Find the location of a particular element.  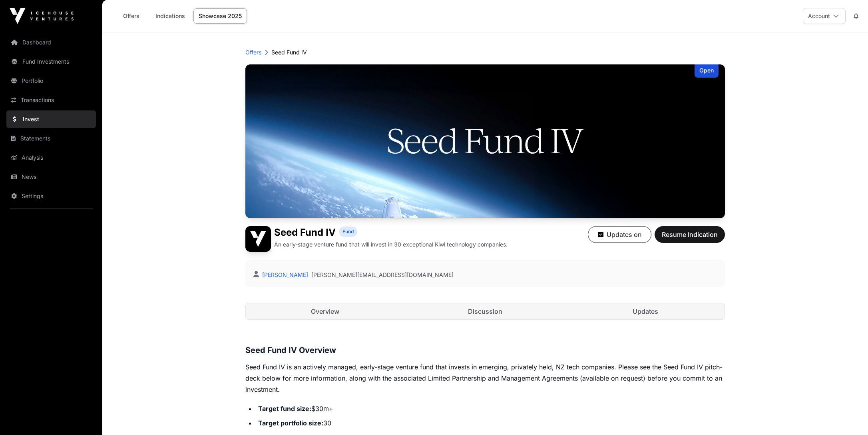

button: Account is located at coordinates (824, 16).